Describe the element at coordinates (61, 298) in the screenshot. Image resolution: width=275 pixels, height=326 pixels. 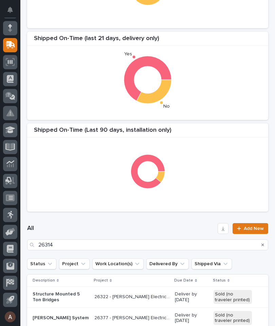
I see `p: Structure Mounted 5 Ton Bridges` at that location.